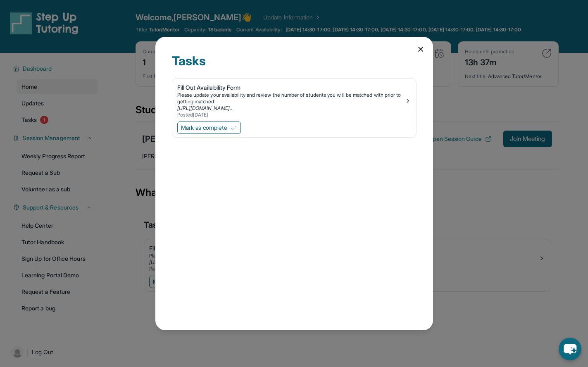 The width and height of the screenshot is (588, 367). I want to click on button: Mark as complete, so click(209, 128).